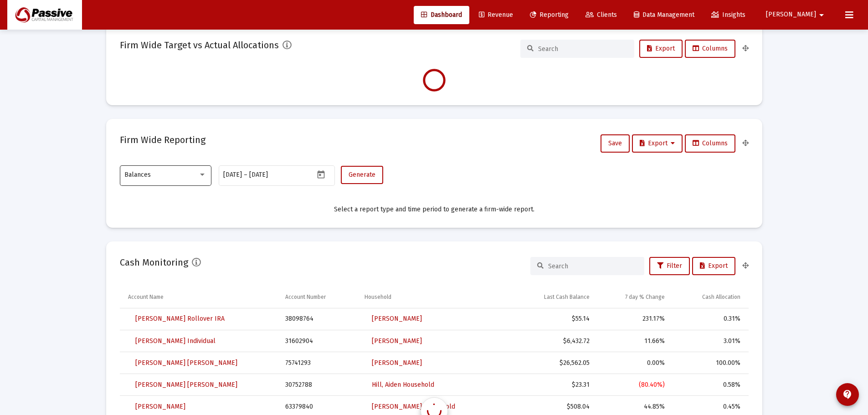 This screenshot has width=868, height=415. I want to click on button: Filter, so click(669, 266).